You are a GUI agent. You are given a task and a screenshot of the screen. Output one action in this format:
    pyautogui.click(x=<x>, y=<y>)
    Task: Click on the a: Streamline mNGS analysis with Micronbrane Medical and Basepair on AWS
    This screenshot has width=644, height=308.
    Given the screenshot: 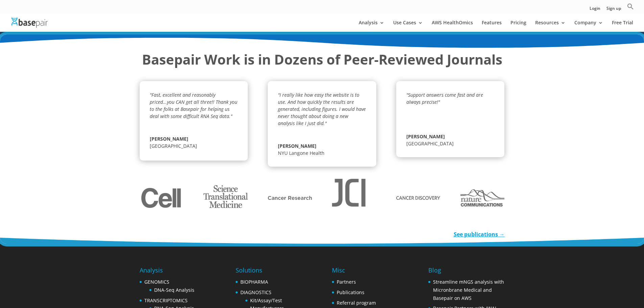 What is the action you would take?
    pyautogui.click(x=469, y=290)
    